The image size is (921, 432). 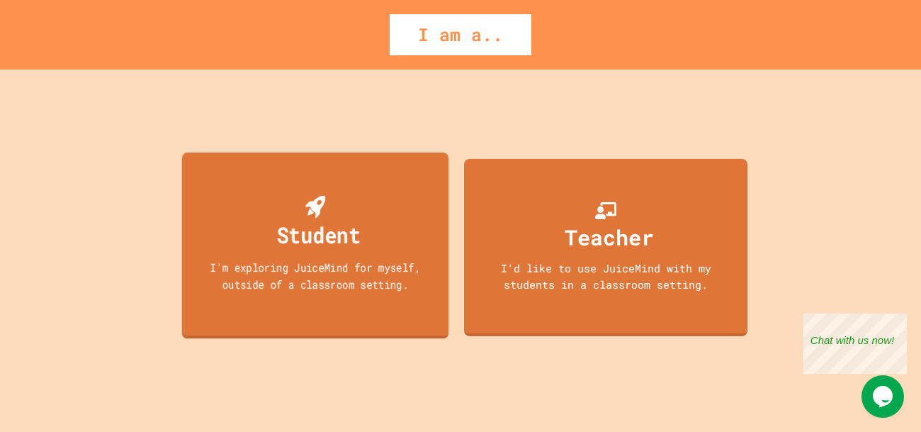 I want to click on div: Teacher, so click(x=609, y=236).